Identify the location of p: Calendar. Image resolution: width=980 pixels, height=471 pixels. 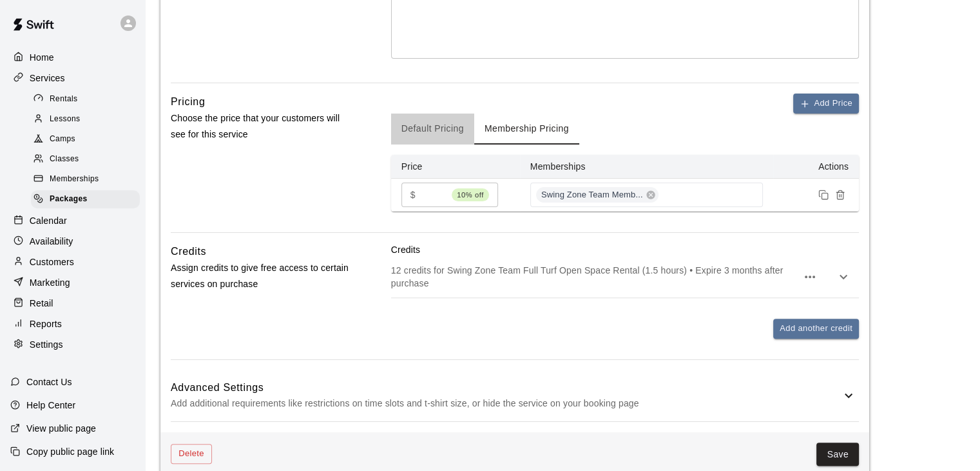
(48, 221).